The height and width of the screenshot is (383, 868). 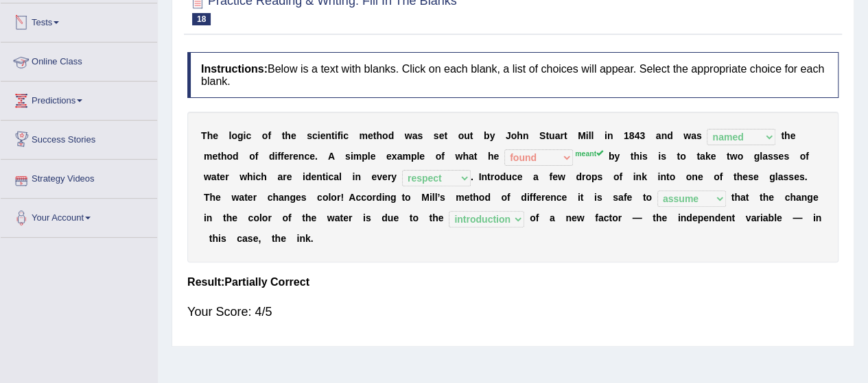 I want to click on b: 4, so click(x=636, y=136).